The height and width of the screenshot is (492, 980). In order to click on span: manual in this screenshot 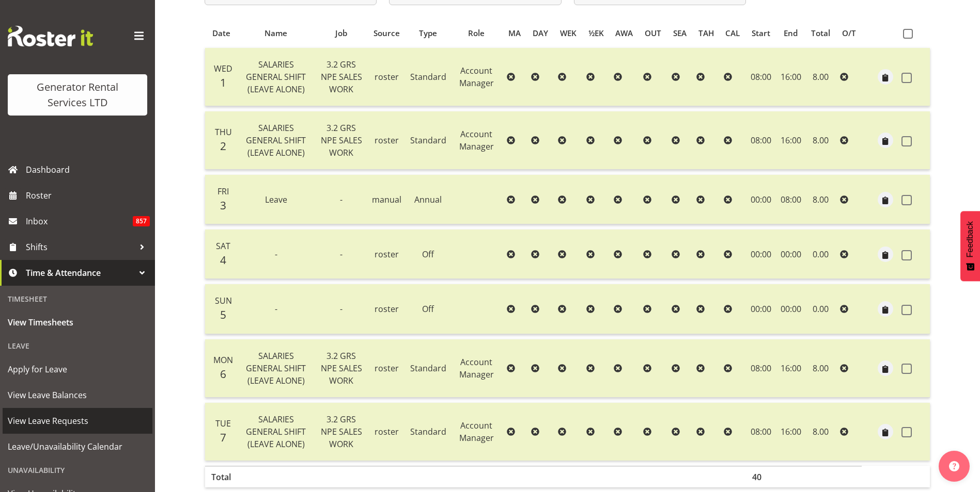, I will do `click(387, 200)`.